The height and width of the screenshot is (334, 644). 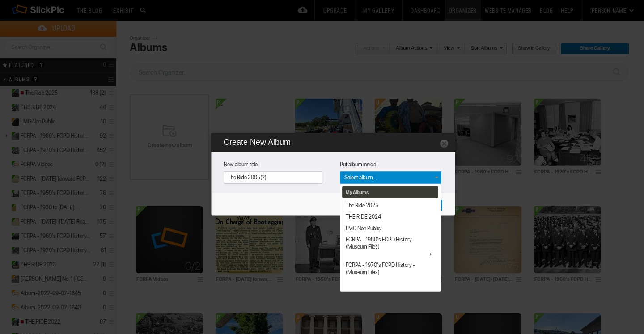 I want to click on a: Close, so click(x=444, y=143).